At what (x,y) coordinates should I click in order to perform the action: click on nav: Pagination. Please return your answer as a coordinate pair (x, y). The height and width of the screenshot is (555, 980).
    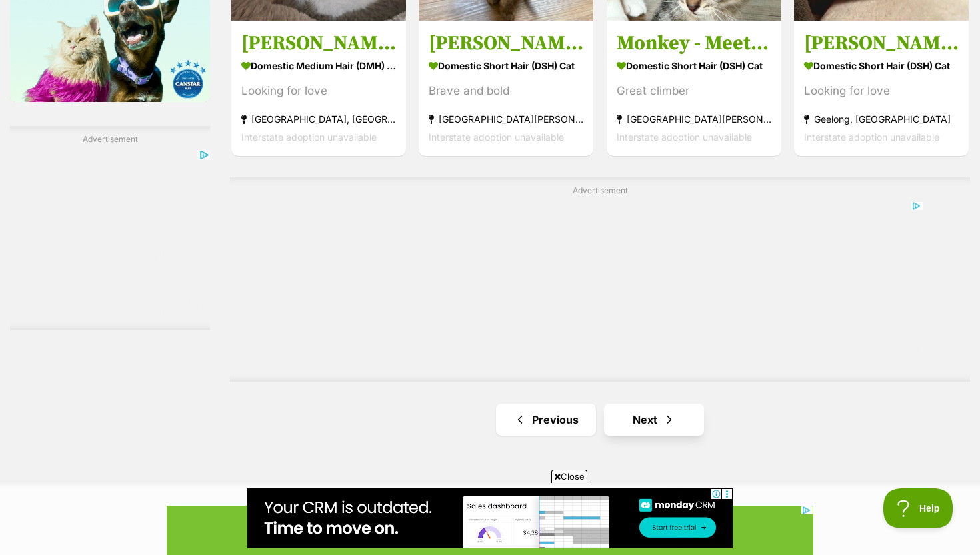
    Looking at the image, I should click on (600, 419).